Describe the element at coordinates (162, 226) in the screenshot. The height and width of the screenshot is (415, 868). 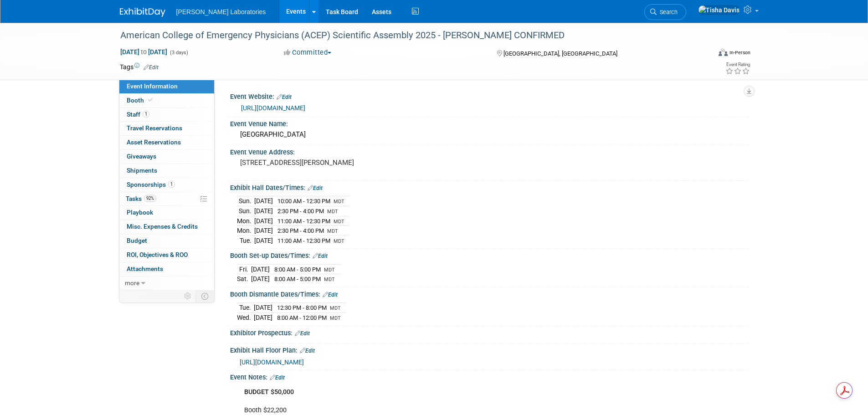
I see `span: Misc. Expenses & Credits` at that location.